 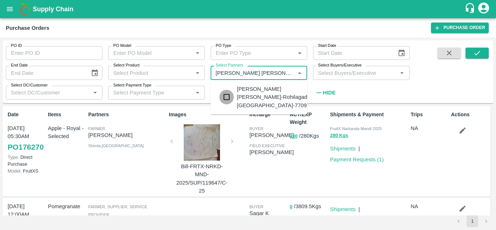 What do you see at coordinates (48, 93) in the screenshot?
I see `input: Select DC/Customer` at bounding box center [48, 93].